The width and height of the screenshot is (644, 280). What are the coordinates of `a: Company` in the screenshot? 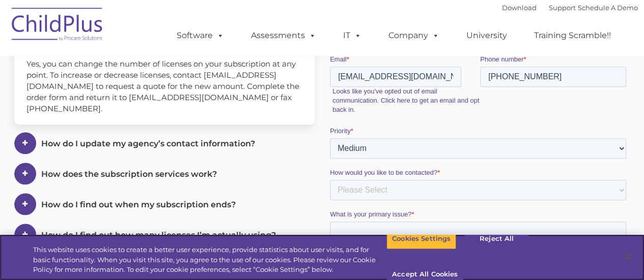 It's located at (414, 36).